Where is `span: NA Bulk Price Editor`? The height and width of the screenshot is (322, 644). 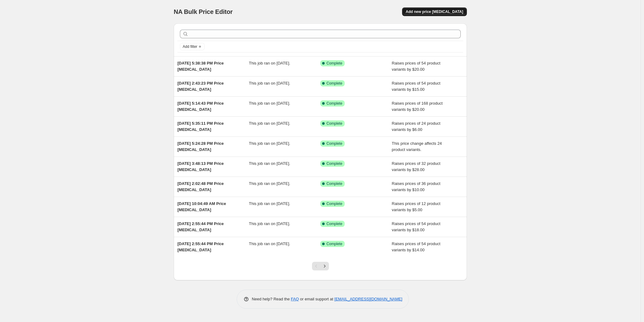 span: NA Bulk Price Editor is located at coordinates (203, 12).